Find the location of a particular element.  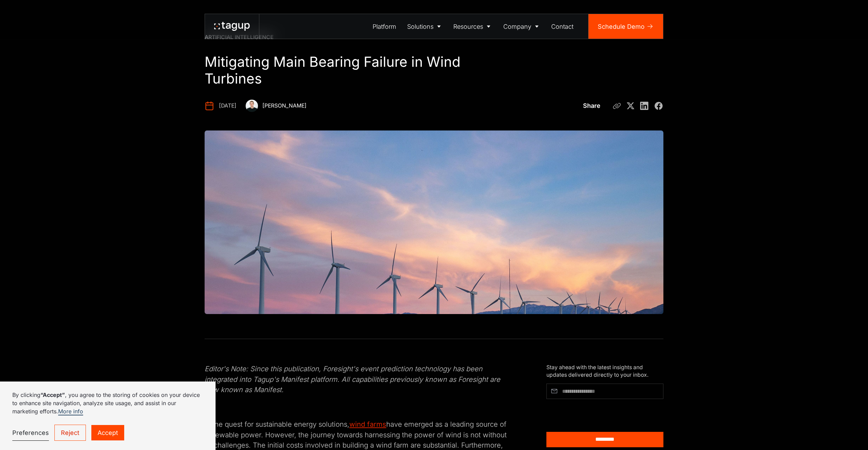

a: Reject is located at coordinates (70, 432).